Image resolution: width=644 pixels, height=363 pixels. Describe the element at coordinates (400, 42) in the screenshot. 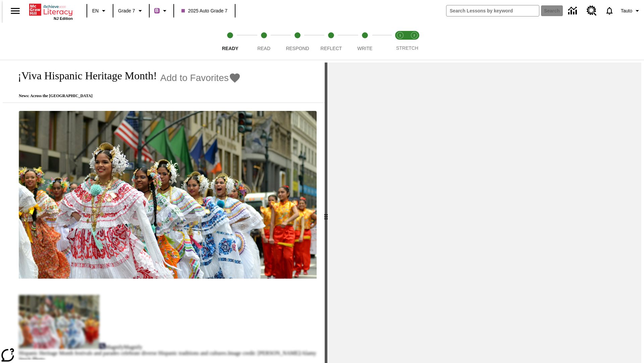

I see `button: Stretch Read step 1 of 2` at that location.